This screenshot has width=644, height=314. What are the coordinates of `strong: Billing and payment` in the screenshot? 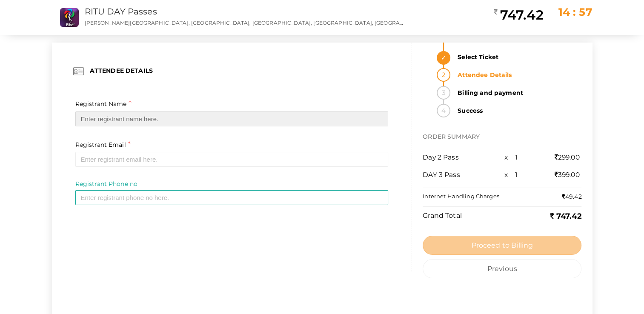 It's located at (516, 93).